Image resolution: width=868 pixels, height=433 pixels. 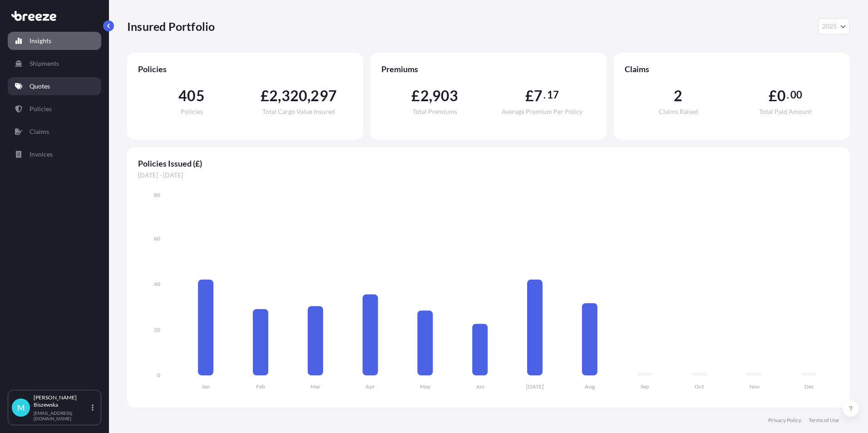 I want to click on tspan: May, so click(x=425, y=386).